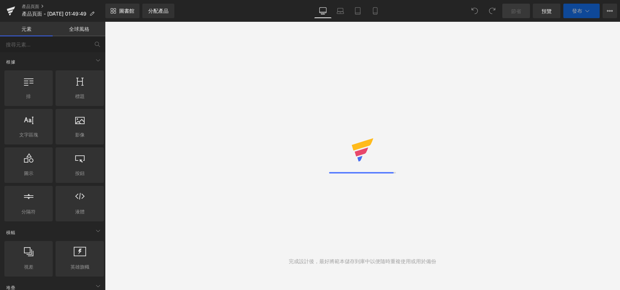 The image size is (620, 290). What do you see at coordinates (362, 261) in the screenshot?
I see `font: 完成設計後，最好將範本儲存到庫中以便隨時重複使用或用於備份` at bounding box center [362, 261].